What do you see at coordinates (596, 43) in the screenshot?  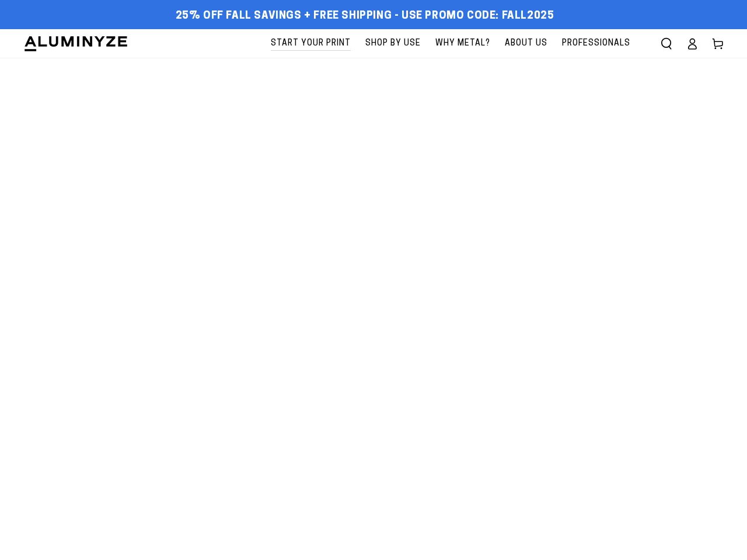 I see `span: Professionals` at bounding box center [596, 43].